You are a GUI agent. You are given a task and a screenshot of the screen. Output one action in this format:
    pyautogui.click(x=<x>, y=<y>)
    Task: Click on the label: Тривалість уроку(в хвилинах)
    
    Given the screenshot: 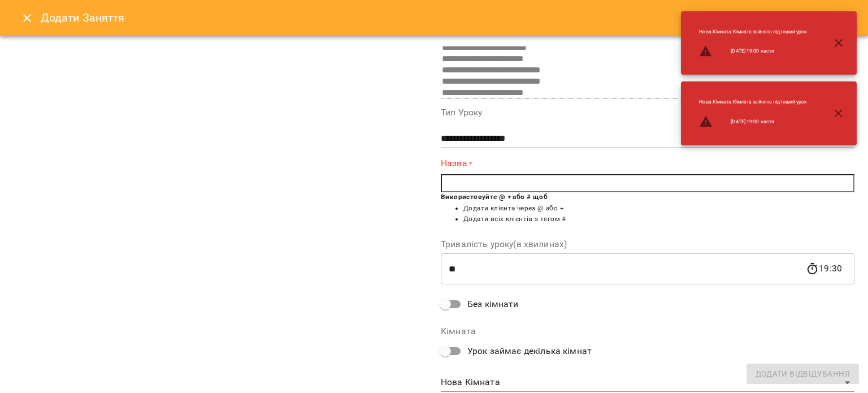 What is the action you would take?
    pyautogui.click(x=648, y=245)
    